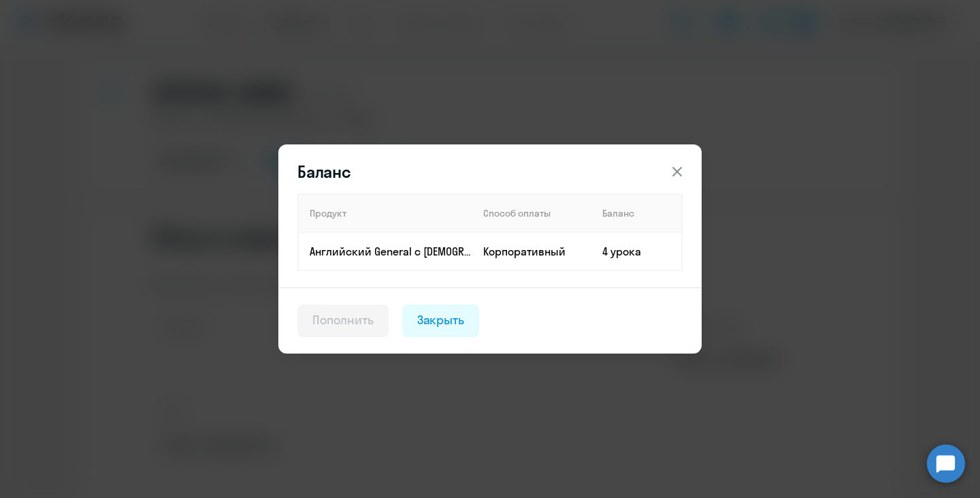 This screenshot has height=498, width=980. I want to click on td: Корпоративный, so click(532, 251).